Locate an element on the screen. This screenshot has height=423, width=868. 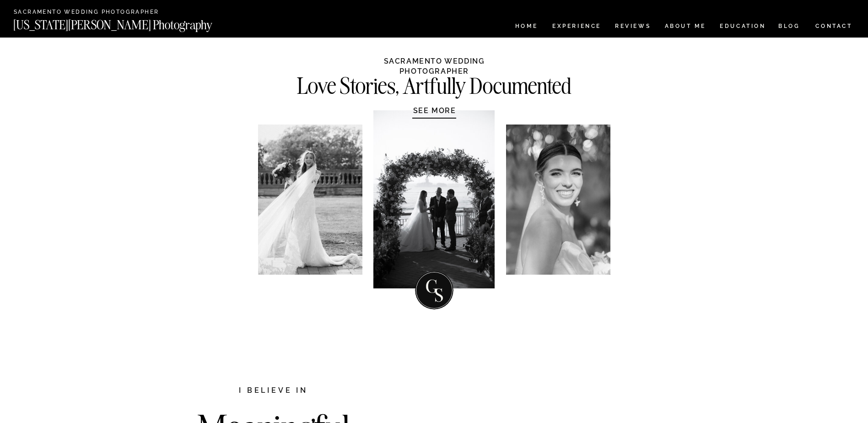
a: SEE MORE is located at coordinates (435, 110).